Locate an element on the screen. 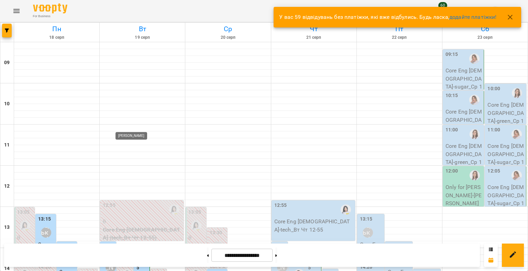 This screenshot has width=528, height=271. h6: 23 серп is located at coordinates (485, 37).